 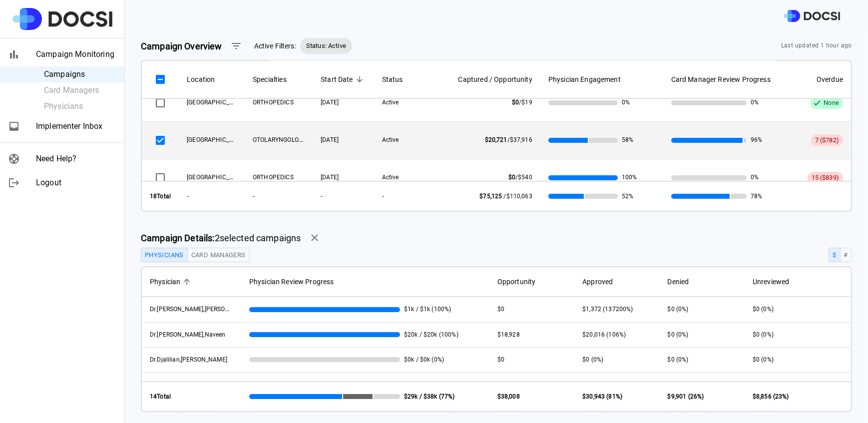 What do you see at coordinates (831, 103) in the screenshot?
I see `span: None` at bounding box center [831, 103].